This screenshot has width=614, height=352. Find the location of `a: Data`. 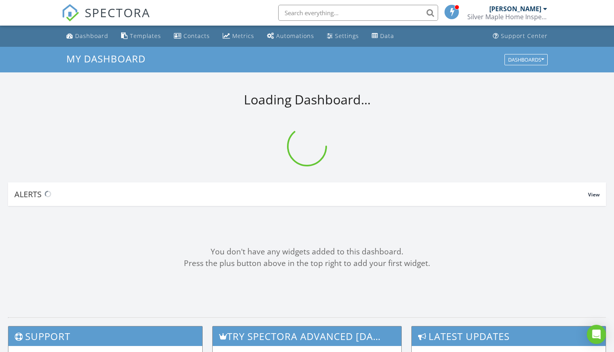

a: Data is located at coordinates (383, 36).